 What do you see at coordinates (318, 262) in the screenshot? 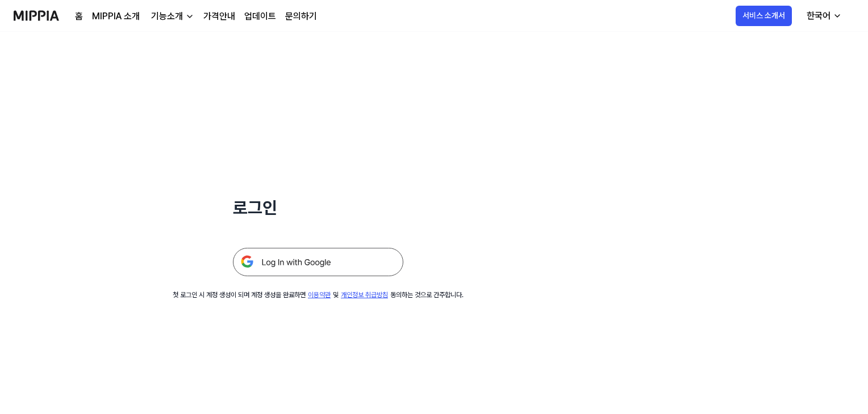
I see `img: 구글 로그인 버튼` at bounding box center [318, 262].